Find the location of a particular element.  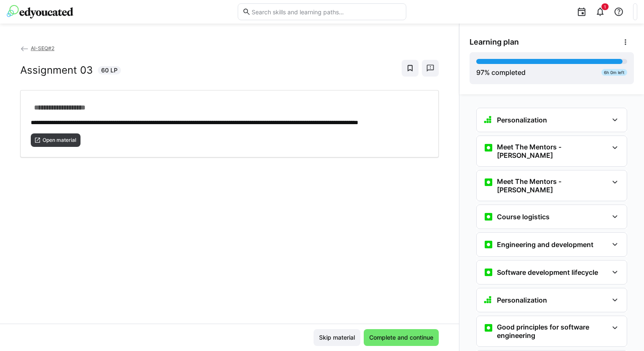

span: Learning plan is located at coordinates (494, 42).